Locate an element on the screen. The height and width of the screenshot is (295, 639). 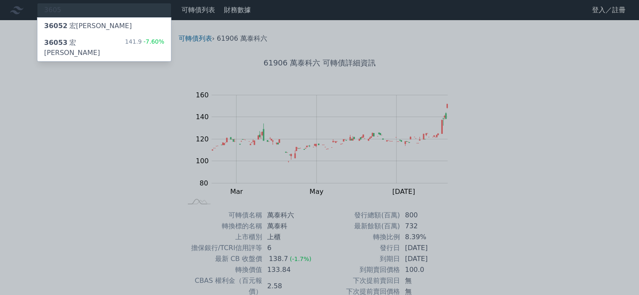
div: 141.9 is located at coordinates (145, 48).